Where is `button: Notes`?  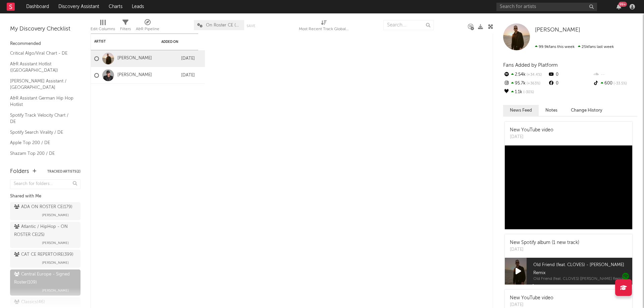 button: Notes is located at coordinates (552, 110).